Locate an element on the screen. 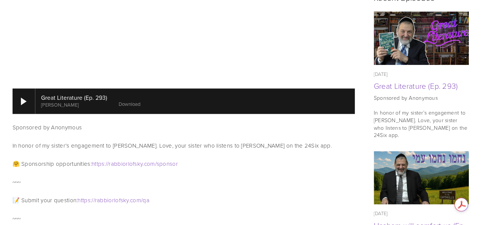 The image size is (481, 225). a: https://rabbiorlofsky.com/qa is located at coordinates (113, 200).